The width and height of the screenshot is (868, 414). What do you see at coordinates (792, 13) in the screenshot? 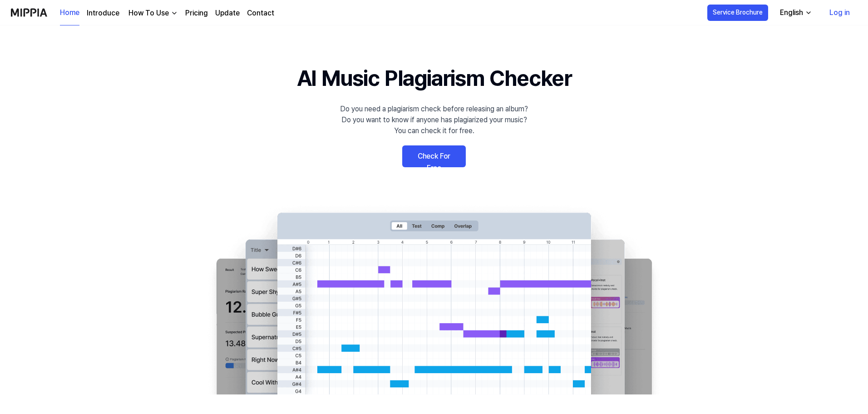
I see `div: English` at bounding box center [792, 13].